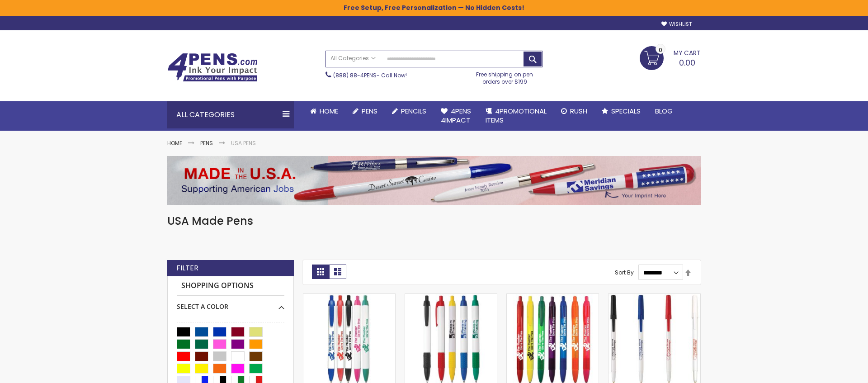  I want to click on span: Home, so click(328, 110).